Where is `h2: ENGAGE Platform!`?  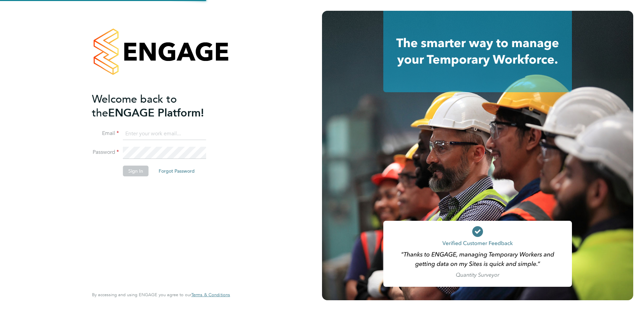 h2: ENGAGE Platform! is located at coordinates (158, 106).